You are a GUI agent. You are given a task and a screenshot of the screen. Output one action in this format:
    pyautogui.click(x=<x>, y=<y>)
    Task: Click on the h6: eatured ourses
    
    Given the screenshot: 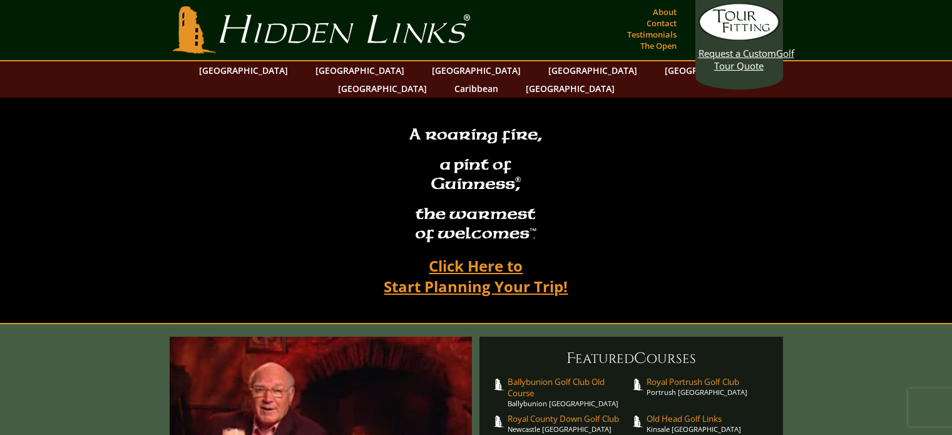 What is the action you would take?
    pyautogui.click(x=631, y=358)
    